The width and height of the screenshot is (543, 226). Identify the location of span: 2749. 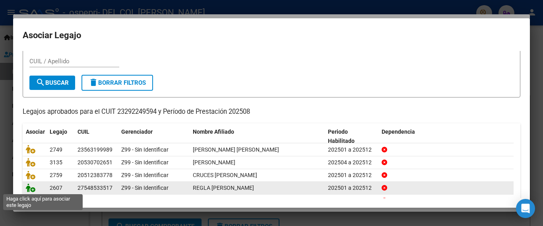
(56, 150).